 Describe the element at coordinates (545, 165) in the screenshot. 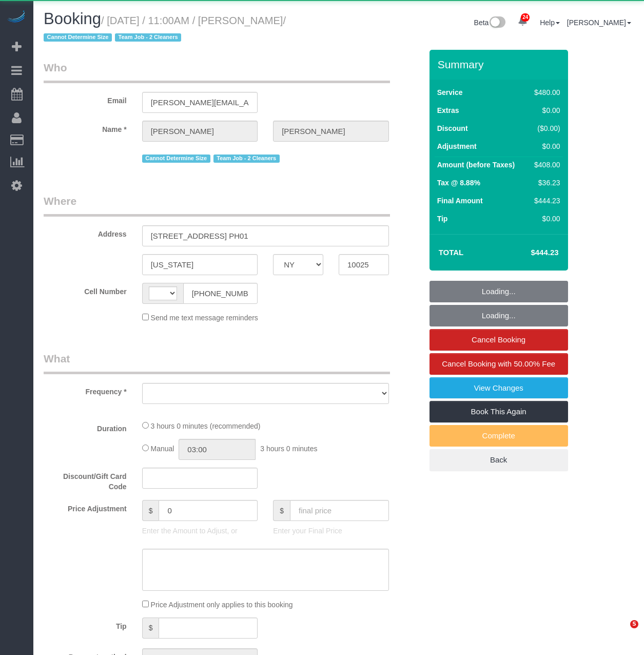

I see `div: $408.00` at that location.